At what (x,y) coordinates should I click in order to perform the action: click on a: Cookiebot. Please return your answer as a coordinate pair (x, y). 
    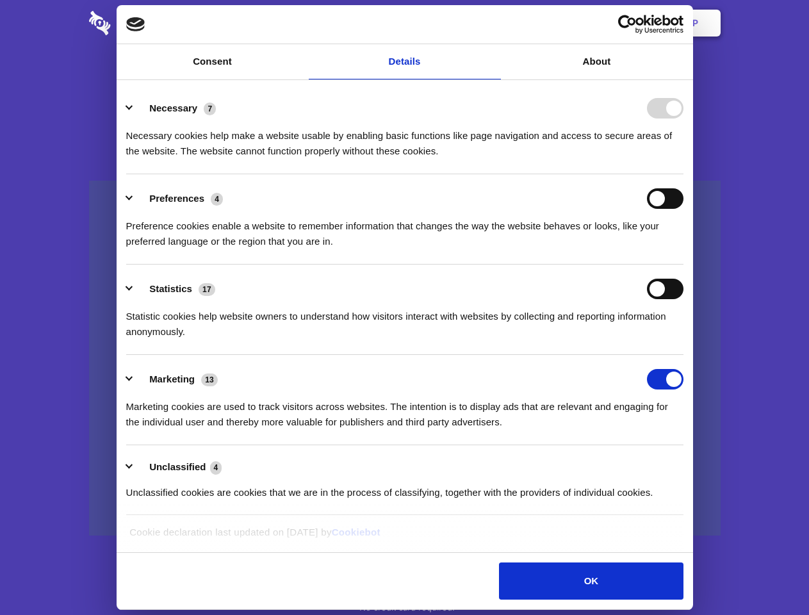
    Looking at the image, I should click on (356, 532).